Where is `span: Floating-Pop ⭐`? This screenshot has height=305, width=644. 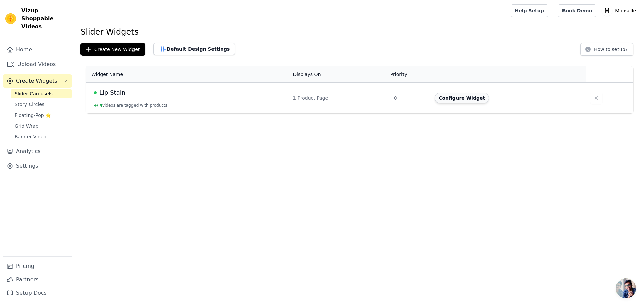
span: Floating-Pop ⭐ is located at coordinates (33, 116).